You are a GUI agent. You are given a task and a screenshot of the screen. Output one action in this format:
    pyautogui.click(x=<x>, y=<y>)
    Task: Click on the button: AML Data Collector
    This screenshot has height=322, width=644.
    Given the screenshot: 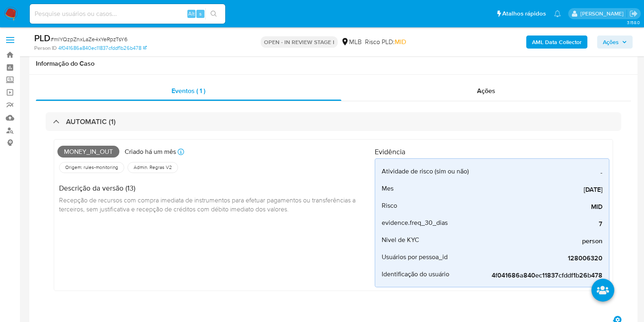 What is the action you would take?
    pyautogui.click(x=556, y=42)
    